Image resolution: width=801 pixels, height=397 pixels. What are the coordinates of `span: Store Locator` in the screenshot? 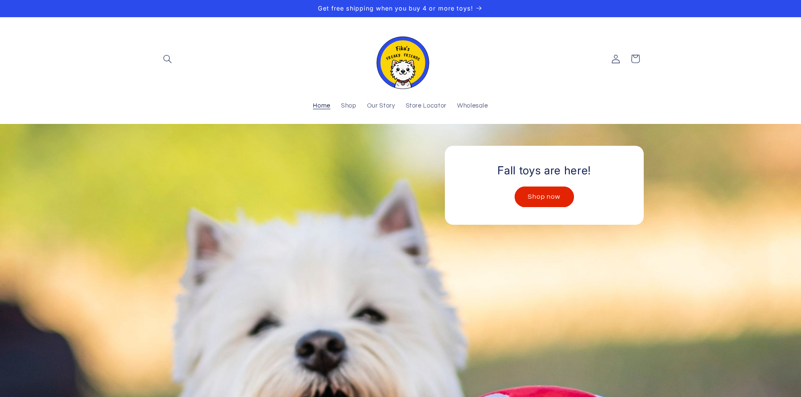 It's located at (426, 106).